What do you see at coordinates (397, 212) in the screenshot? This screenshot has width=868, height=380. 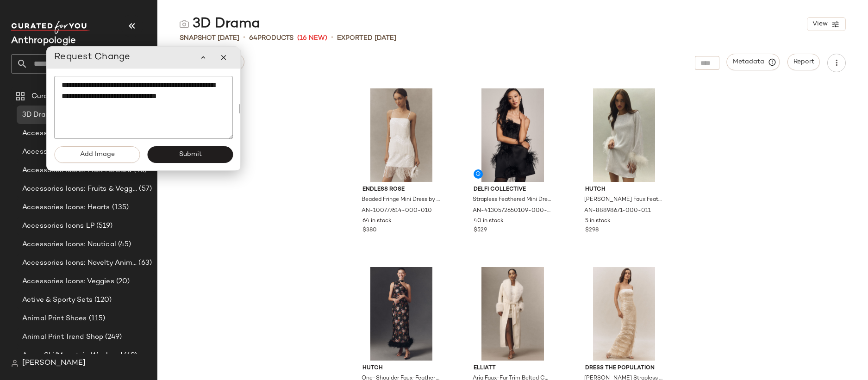 I see `span: AN-100777614-000-010` at bounding box center [397, 212].